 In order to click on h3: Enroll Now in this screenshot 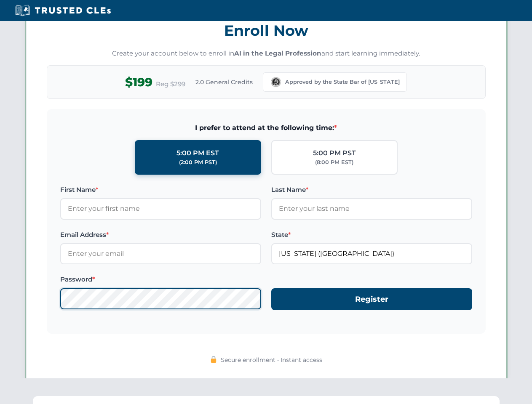, I will do `click(266, 30)`.